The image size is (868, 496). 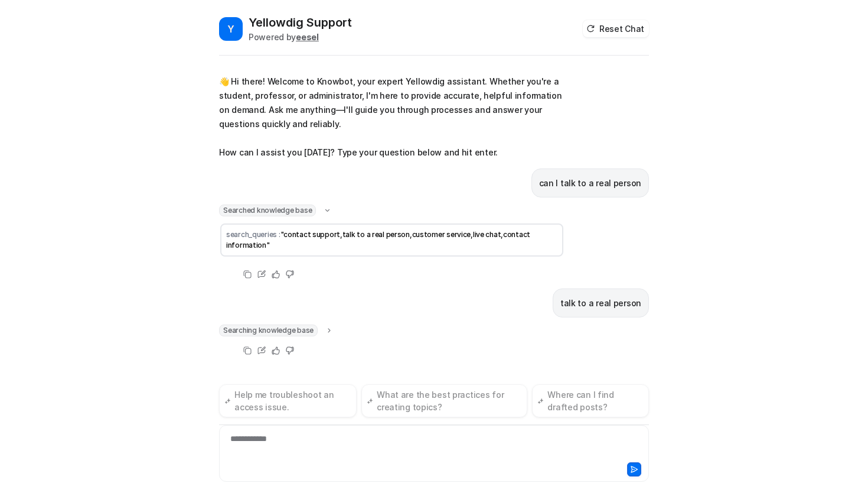 I want to click on button: What are the best practices for creating topics?, so click(x=444, y=400).